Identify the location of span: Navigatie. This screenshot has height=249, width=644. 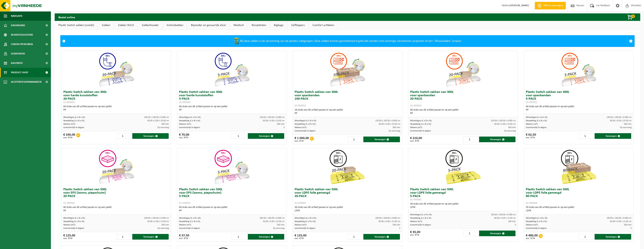
(17, 16).